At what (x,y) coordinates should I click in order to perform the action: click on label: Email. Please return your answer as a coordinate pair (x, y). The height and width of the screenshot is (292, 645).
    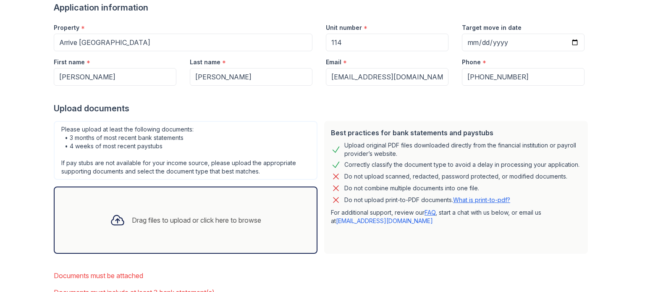
    Looking at the image, I should click on (333, 62).